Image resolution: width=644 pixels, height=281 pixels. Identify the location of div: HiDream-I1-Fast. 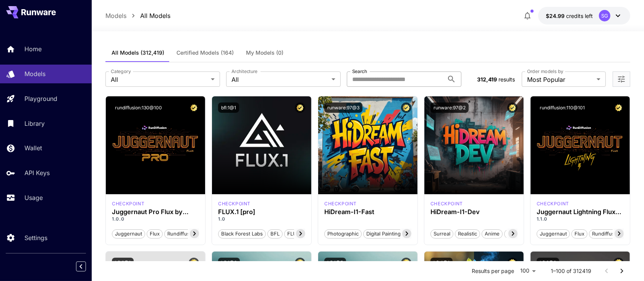
(368, 212).